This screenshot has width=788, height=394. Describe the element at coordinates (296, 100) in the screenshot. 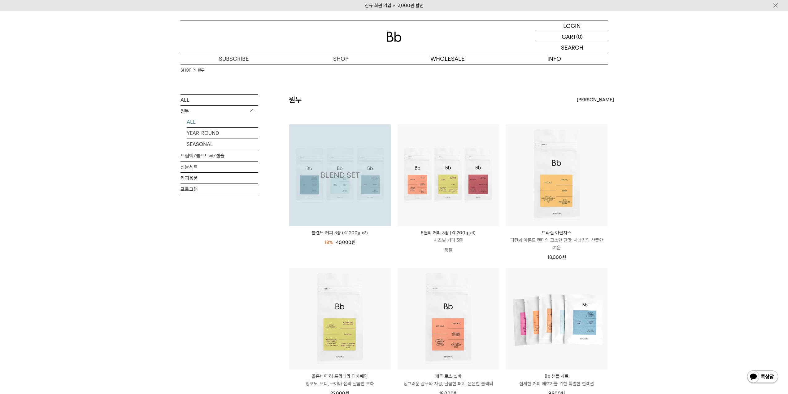

I see `h2: 원두` at that location.